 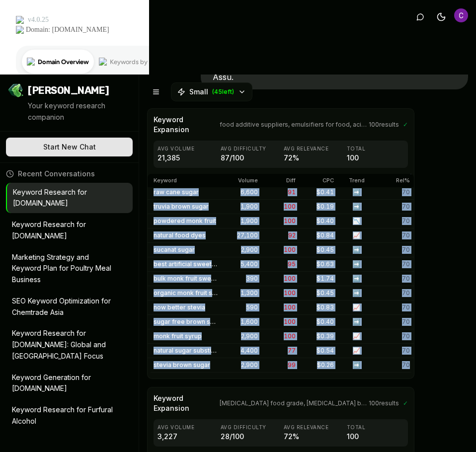 What do you see at coordinates (16, 91) in the screenshot?
I see `img: Jello SEO Logo` at bounding box center [16, 91].